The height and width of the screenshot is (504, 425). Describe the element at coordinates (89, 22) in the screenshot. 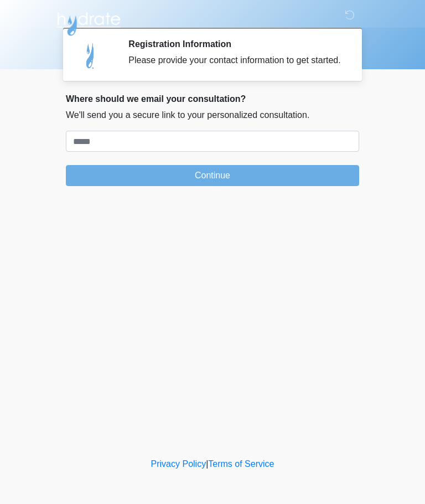

I see `img: Hydrate IV Bar - Arcadia Logo` at that location.